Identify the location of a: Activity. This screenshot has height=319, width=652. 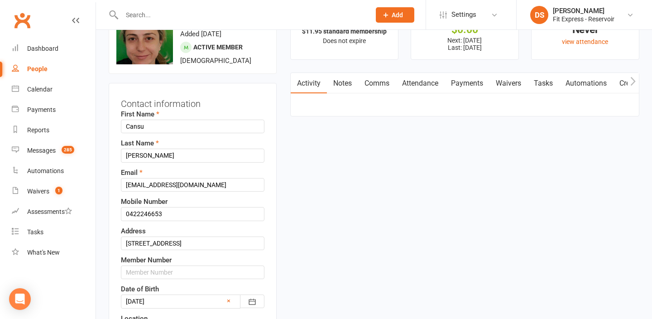
(309, 83).